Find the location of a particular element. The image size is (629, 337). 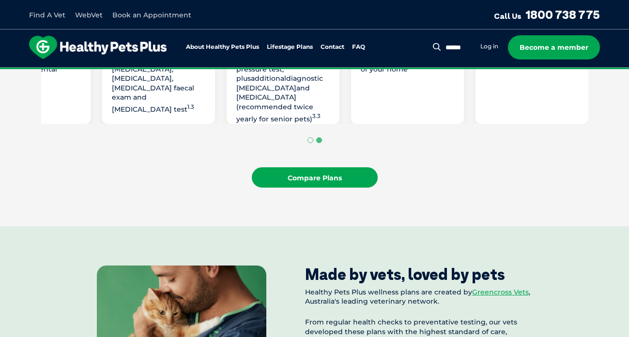

span: (recommended twice yearly for senior pets) is located at coordinates (278, 113).